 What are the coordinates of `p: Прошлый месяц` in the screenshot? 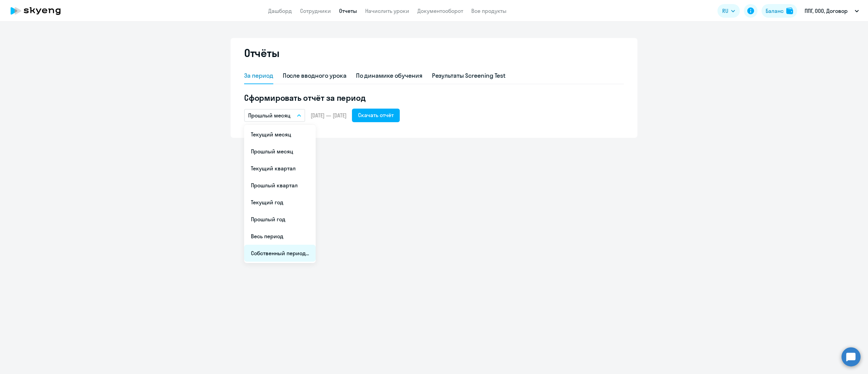 It's located at (270, 115).